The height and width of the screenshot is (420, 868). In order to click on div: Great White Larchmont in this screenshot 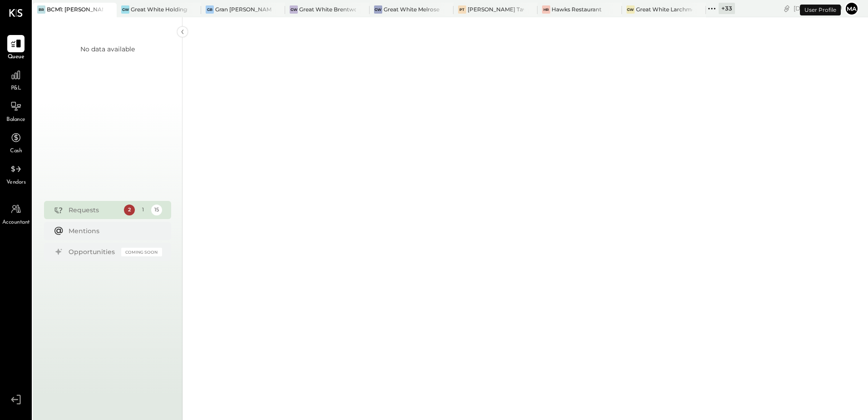, I will do `click(664, 9)`.